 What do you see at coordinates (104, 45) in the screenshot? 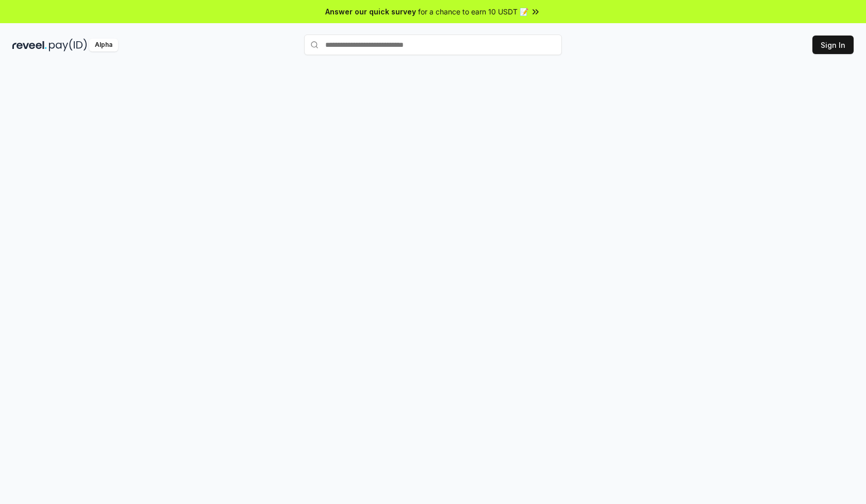
I see `div: Alpha` at bounding box center [104, 45].